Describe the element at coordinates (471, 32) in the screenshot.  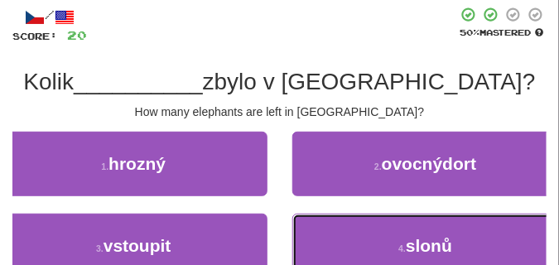
I see `span: 50 %` at that location.